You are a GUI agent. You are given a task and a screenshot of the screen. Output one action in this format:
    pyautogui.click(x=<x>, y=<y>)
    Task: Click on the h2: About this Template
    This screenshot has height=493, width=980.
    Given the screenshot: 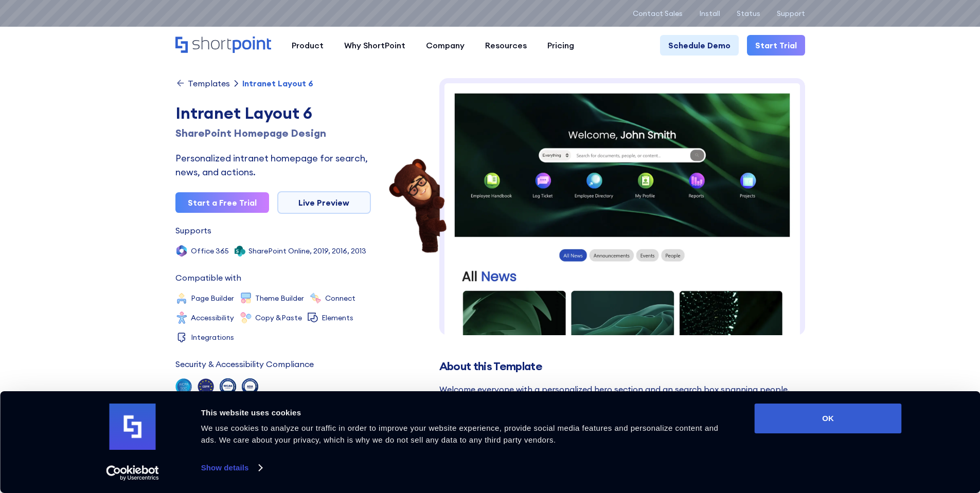 What is the action you would take?
    pyautogui.click(x=622, y=366)
    